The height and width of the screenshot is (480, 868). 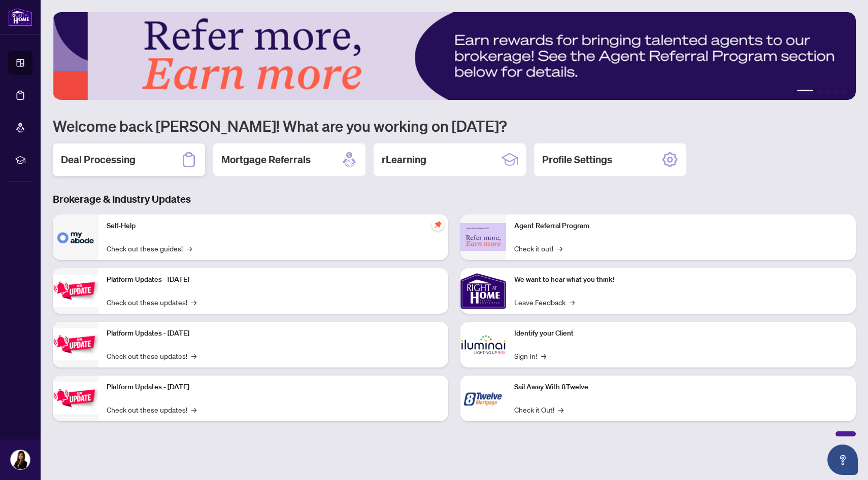 I want to click on button: 1, so click(x=805, y=92).